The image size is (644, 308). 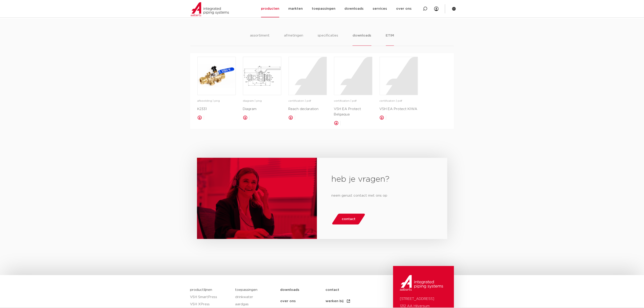 I want to click on p: diagram | png, so click(x=262, y=101).